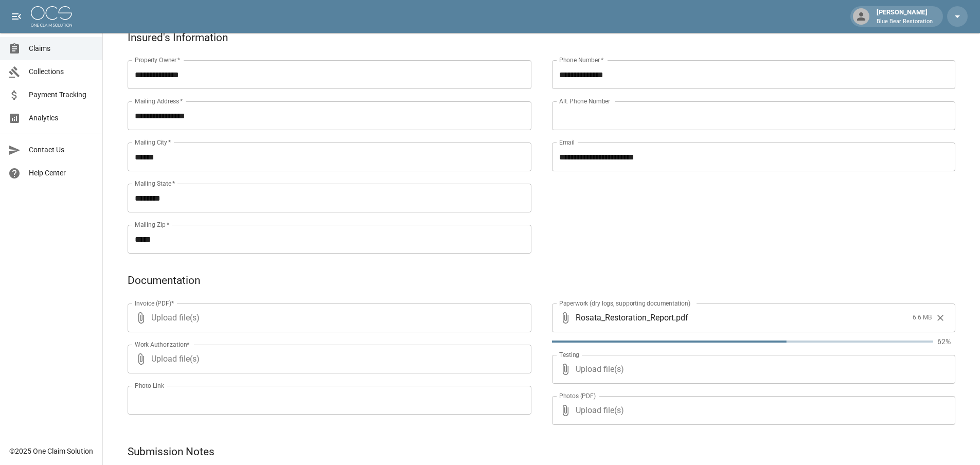 The image size is (980, 465). I want to click on span: 6.6 MB, so click(922, 318).